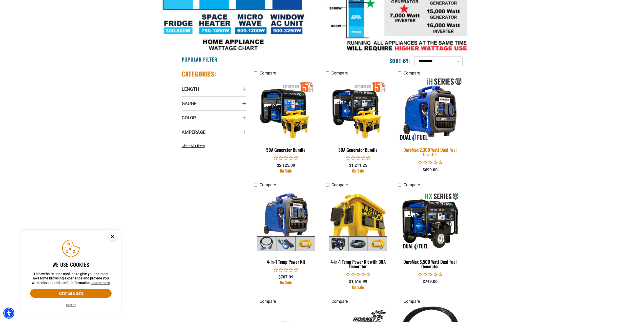 This screenshot has height=322, width=644. What do you see at coordinates (430, 264) in the screenshot?
I see `div: DuroMax 5,500 Watt Dual Fuel Generator` at bounding box center [430, 264].